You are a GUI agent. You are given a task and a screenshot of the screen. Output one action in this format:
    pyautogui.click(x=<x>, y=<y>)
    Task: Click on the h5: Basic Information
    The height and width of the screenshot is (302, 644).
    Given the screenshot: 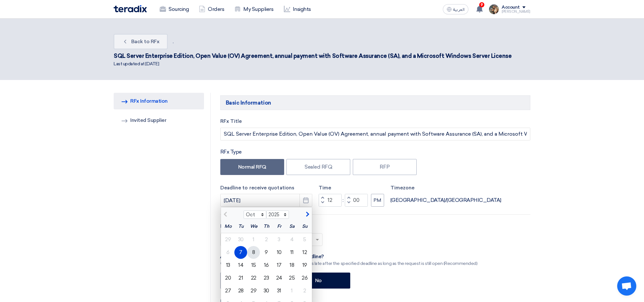 What is the action you would take?
    pyautogui.click(x=375, y=102)
    